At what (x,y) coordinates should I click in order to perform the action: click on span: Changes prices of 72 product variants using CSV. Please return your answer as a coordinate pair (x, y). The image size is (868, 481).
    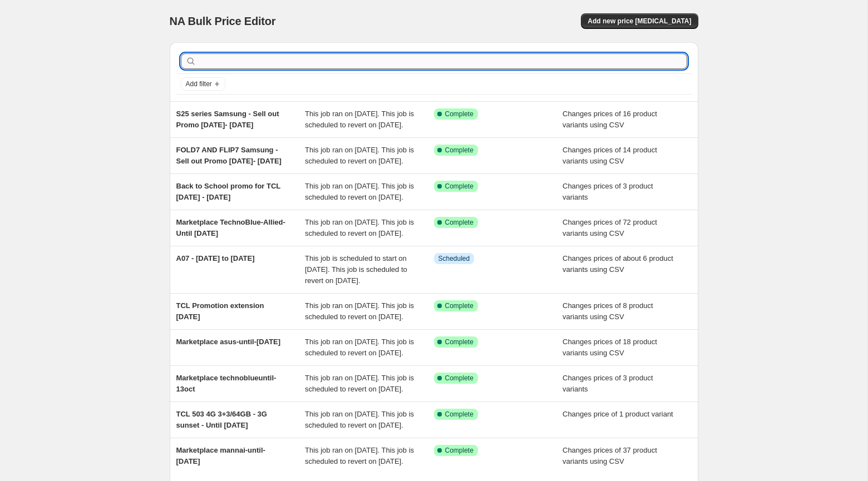
    Looking at the image, I should click on (610, 228).